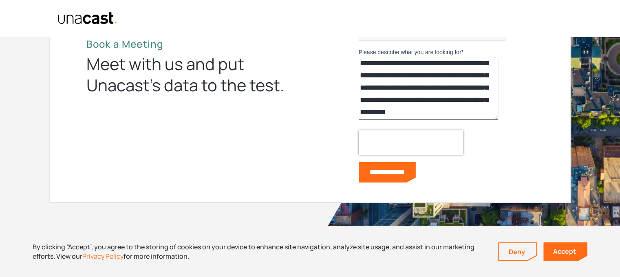 This screenshot has height=277, width=620. What do you see at coordinates (103, 256) in the screenshot?
I see `a: Privacy Policy` at bounding box center [103, 256].